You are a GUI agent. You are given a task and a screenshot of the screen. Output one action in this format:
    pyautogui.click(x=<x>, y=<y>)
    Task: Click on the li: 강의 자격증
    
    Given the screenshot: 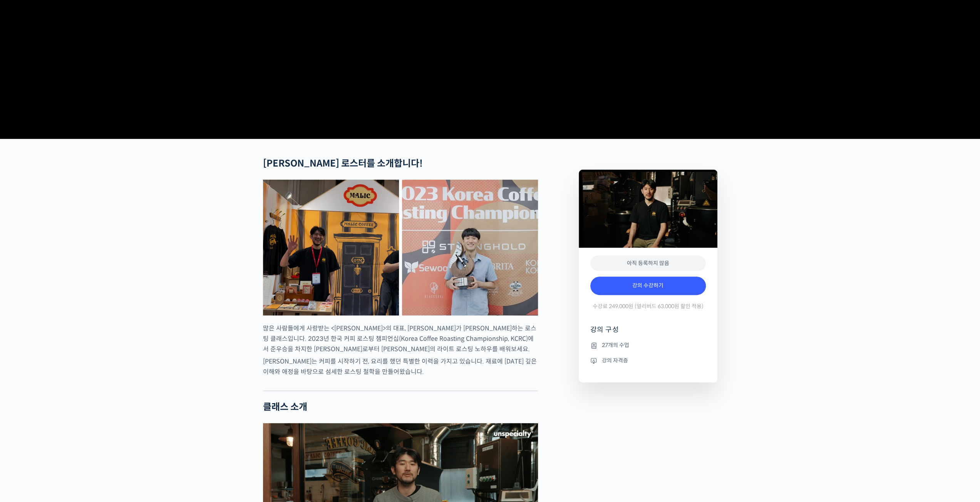 What is the action you would take?
    pyautogui.click(x=648, y=361)
    